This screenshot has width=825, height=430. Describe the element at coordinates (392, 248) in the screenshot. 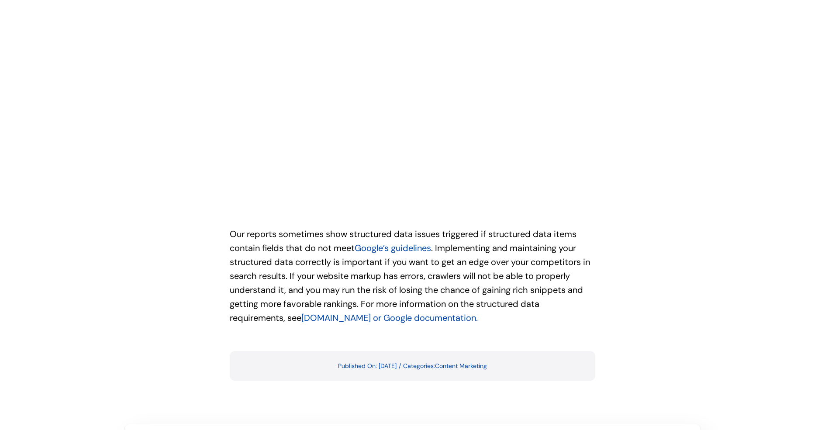

I see `a: Google’s guidelines` at that location.